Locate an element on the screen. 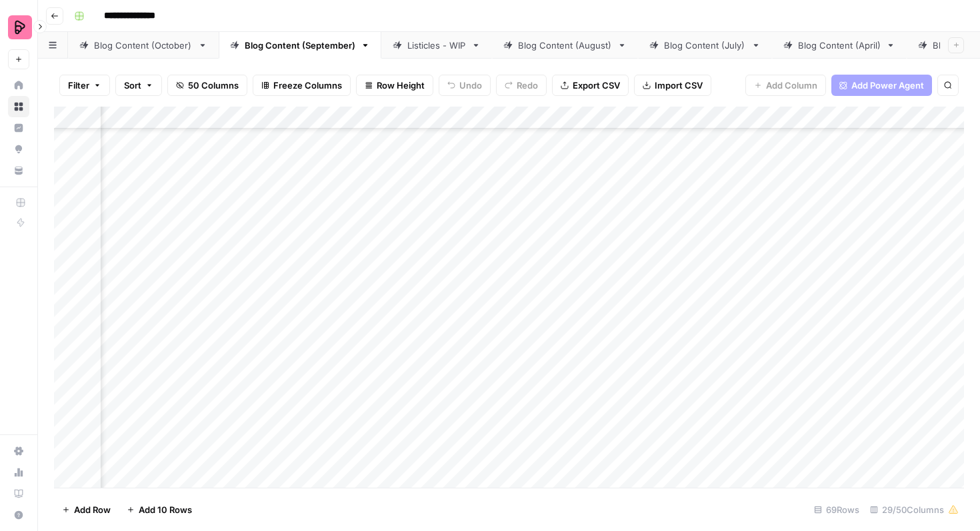 The height and width of the screenshot is (531, 980). button: Workspace: Preply is located at coordinates (19, 27).